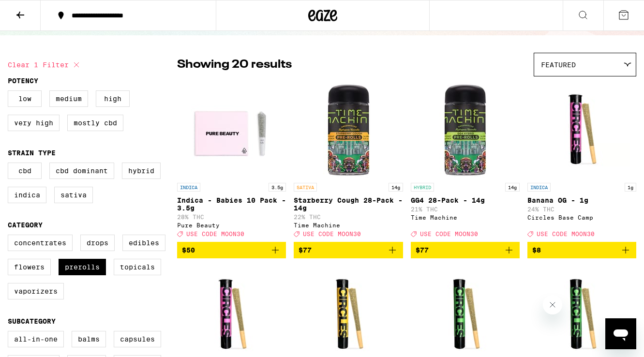 This screenshot has height=357, width=644. Describe the element at coordinates (231, 162) in the screenshot. I see `a: Open page for Indica - Babies 10 Pack - 3.5g from Pure Beauty` at that location.